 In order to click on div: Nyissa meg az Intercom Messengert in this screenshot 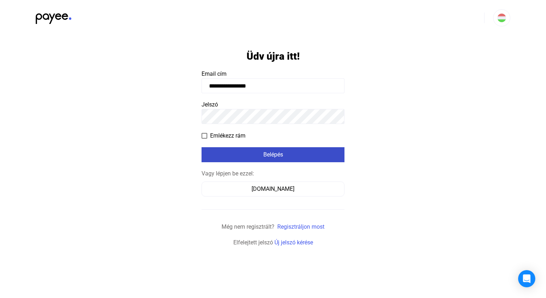, I will do `click(527, 279)`.